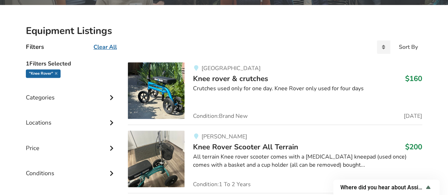 The width and height of the screenshot is (448, 195). I want to click on h2: Equipment Listings, so click(224, 31).